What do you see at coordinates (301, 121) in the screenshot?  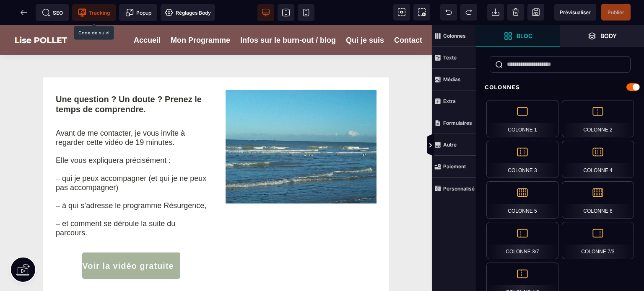 I see `img: 67be8e9828176714c12ec76808fcb00f_unnamed_(13).jpg` at bounding box center [301, 121].